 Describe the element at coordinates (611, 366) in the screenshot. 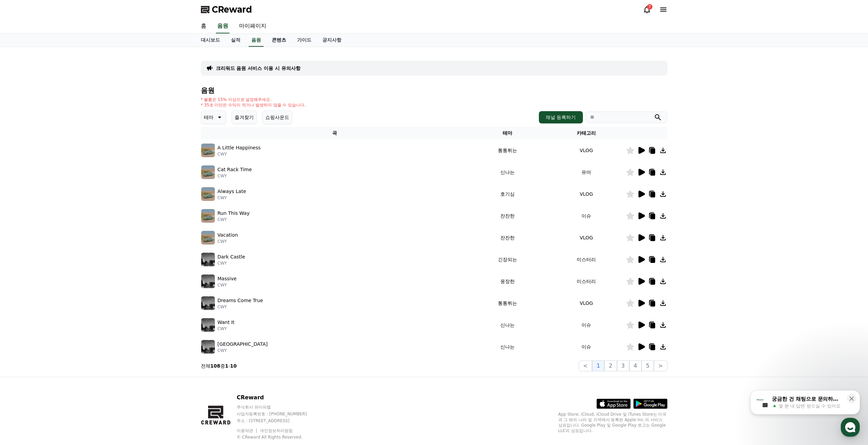

I see `button: 2` at that location.